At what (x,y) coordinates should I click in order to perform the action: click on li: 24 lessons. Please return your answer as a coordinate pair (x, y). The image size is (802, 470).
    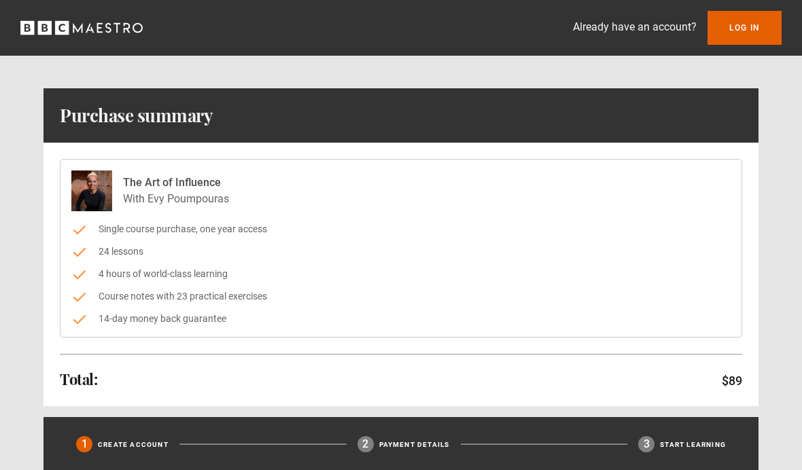
    Looking at the image, I should click on (401, 251).